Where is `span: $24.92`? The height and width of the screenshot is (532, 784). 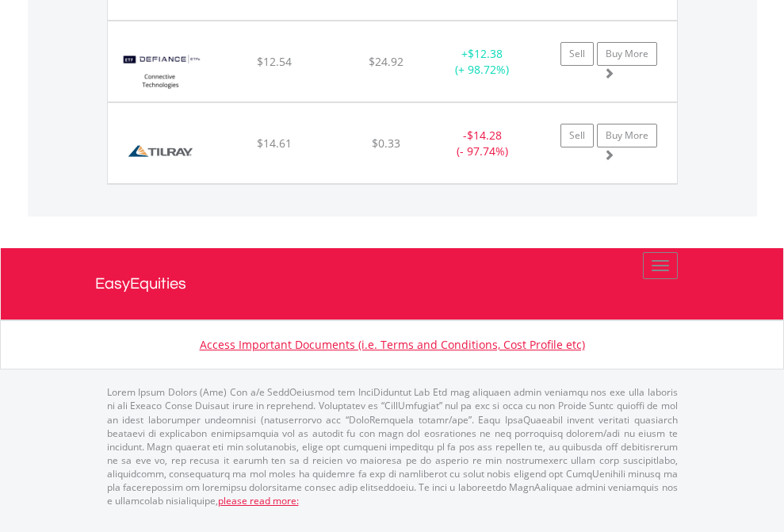 span: $24.92 is located at coordinates (386, 62).